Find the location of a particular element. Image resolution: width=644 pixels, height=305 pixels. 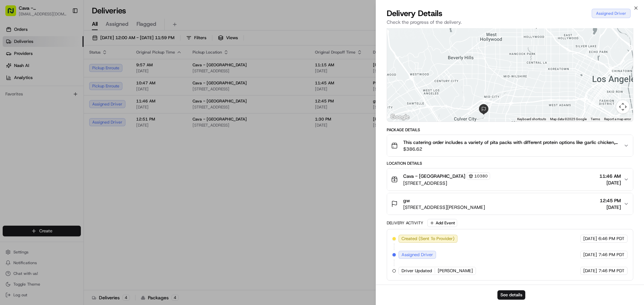

div: We're available if you need us! is located at coordinates (61, 73).